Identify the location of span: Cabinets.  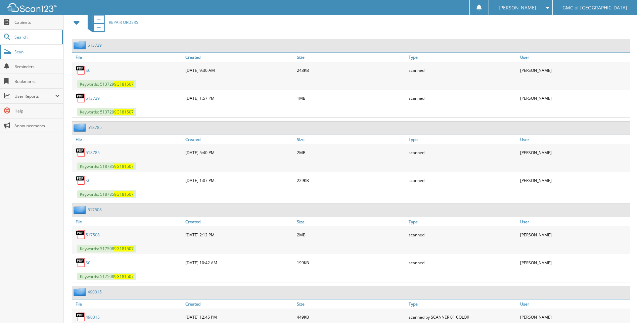
(37, 22).